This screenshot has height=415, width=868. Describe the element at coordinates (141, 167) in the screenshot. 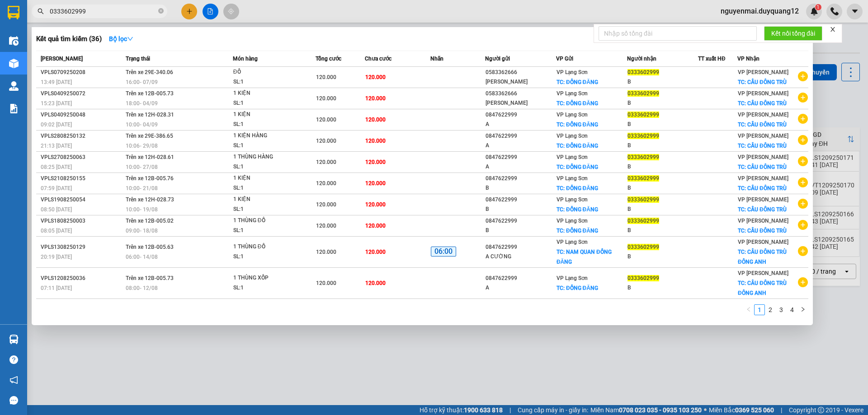

I see `span: 10:00 - 27/08` at that location.